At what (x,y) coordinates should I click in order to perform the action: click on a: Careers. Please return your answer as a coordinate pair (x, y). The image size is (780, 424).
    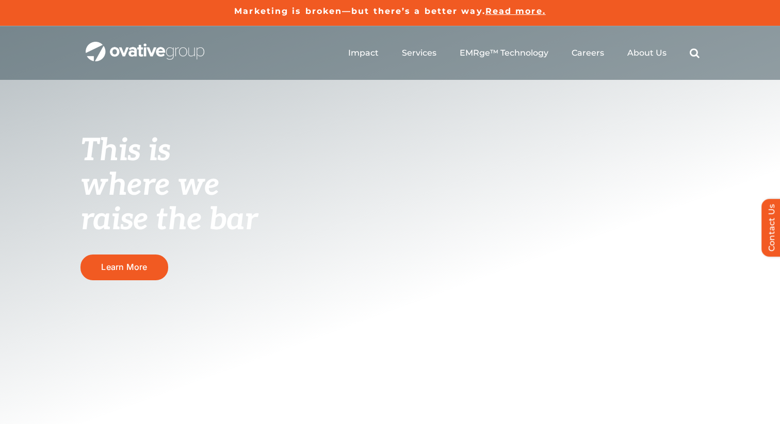
    Looking at the image, I should click on (587, 53).